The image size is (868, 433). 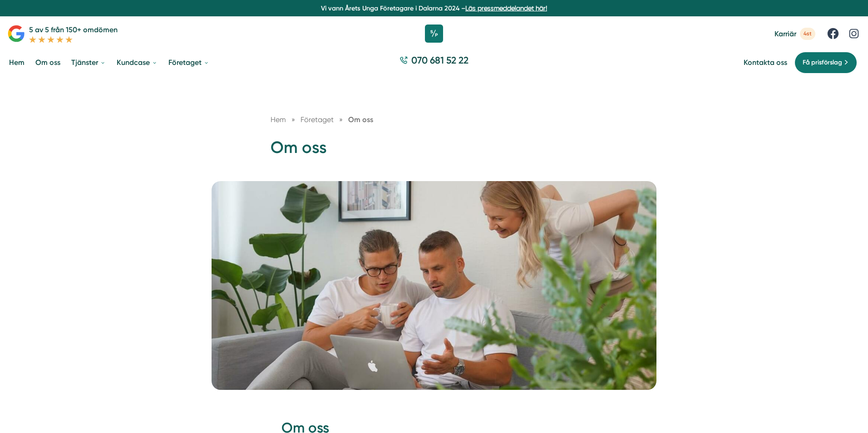 I want to click on span: Om oss, so click(x=361, y=120).